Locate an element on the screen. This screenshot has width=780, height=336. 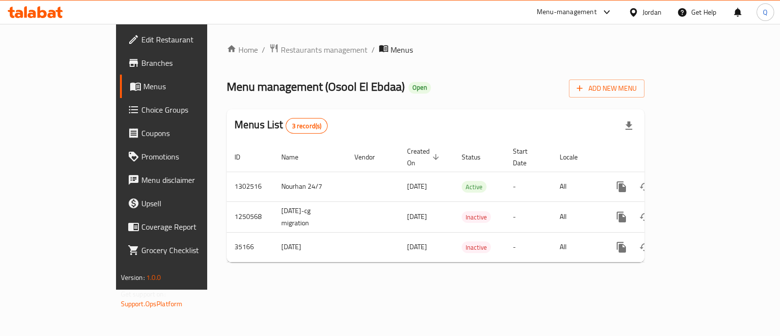
a: Edit Restaurant is located at coordinates (183, 39).